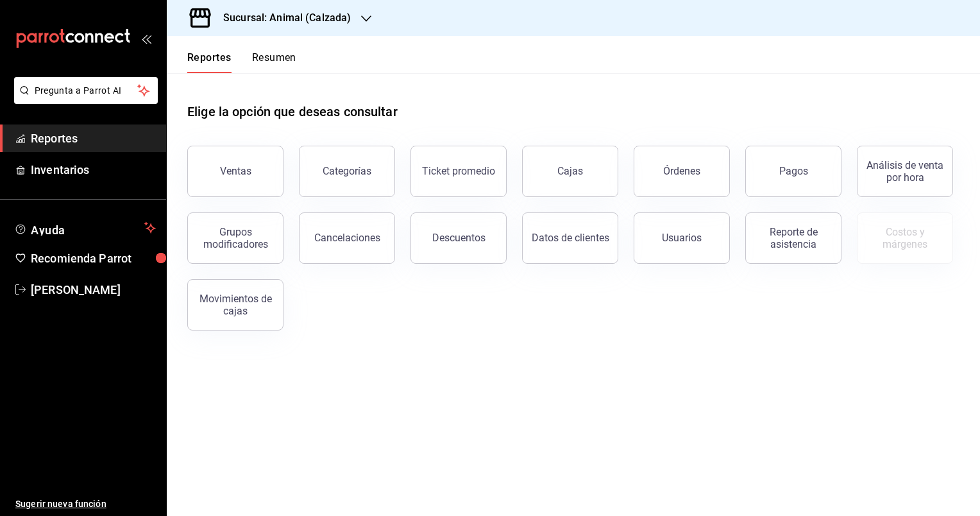  What do you see at coordinates (236, 238) in the screenshot?
I see `button: Grupos modificadores` at bounding box center [236, 238].